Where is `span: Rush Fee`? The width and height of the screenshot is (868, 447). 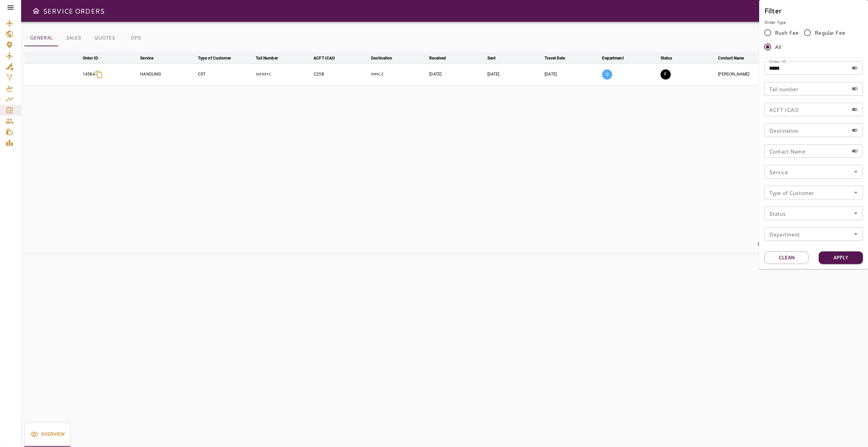 span: Rush Fee is located at coordinates (787, 33).